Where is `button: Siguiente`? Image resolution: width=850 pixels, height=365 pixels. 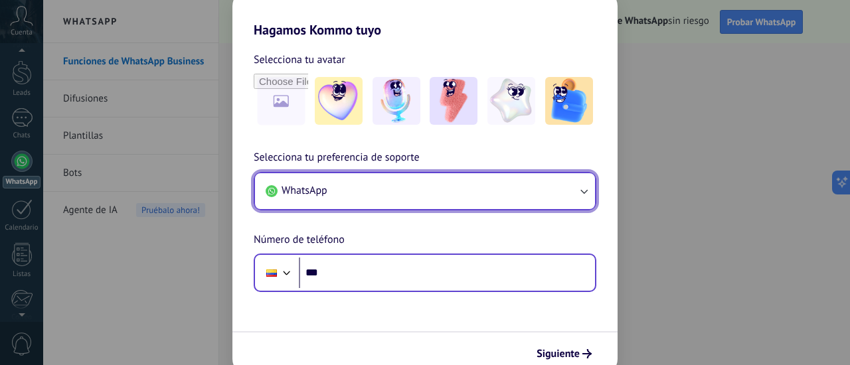 button: Siguiente is located at coordinates (564, 354).